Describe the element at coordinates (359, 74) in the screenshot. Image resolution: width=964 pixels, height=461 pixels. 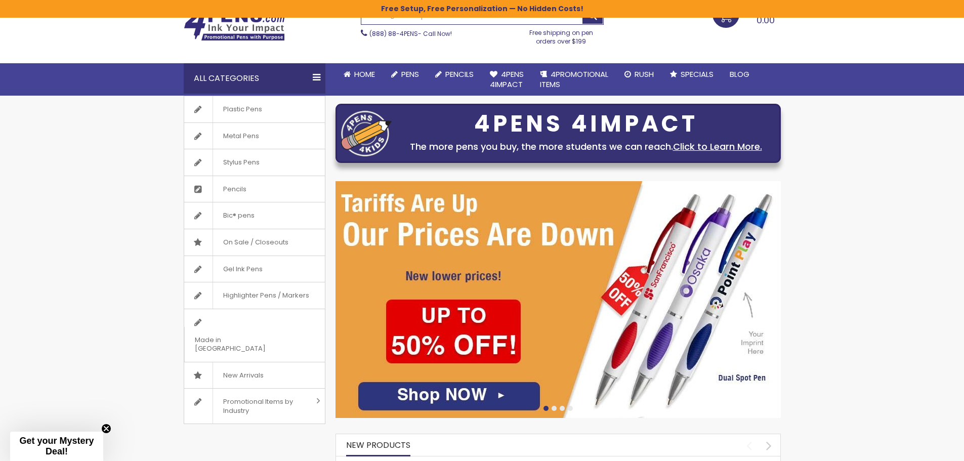
I see `a: Home` at that location.